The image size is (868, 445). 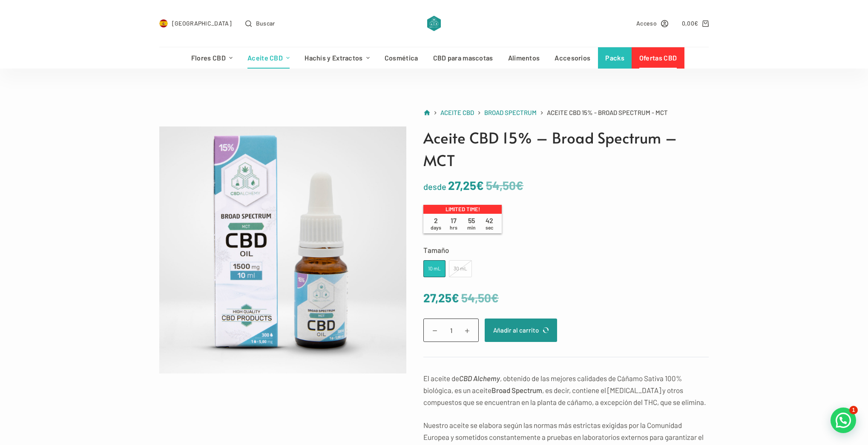 I want to click on span: hrs, so click(x=454, y=227).